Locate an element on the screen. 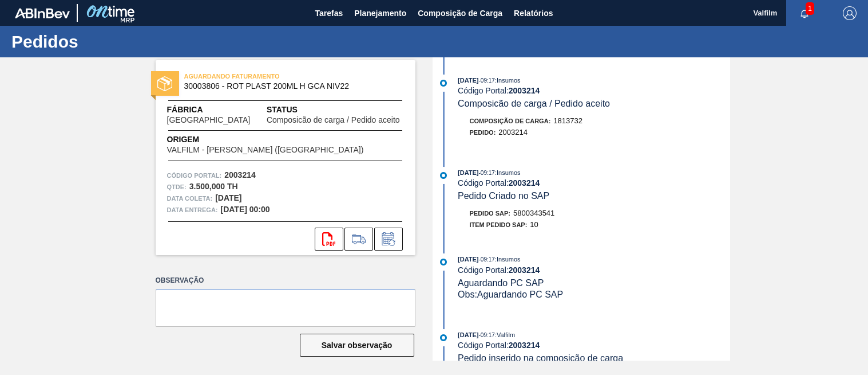  img: Logout is located at coordinates (850, 13).